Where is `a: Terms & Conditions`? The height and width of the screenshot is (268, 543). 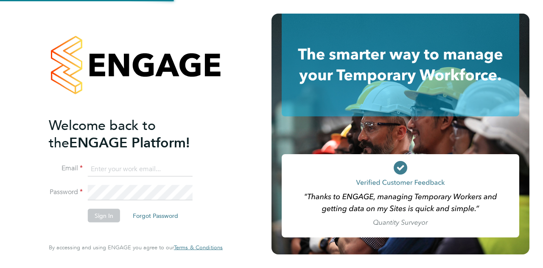 a: Terms & Conditions is located at coordinates (198, 248).